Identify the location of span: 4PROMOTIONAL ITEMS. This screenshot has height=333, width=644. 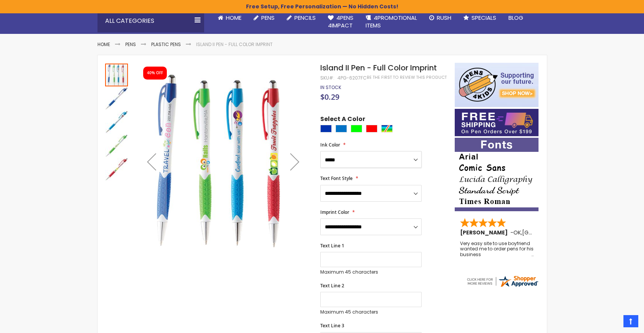
(391, 21).